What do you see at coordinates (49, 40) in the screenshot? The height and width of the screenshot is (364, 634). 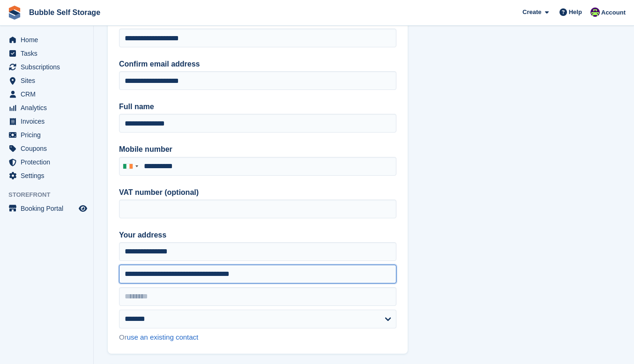 I see `span: Home` at bounding box center [49, 40].